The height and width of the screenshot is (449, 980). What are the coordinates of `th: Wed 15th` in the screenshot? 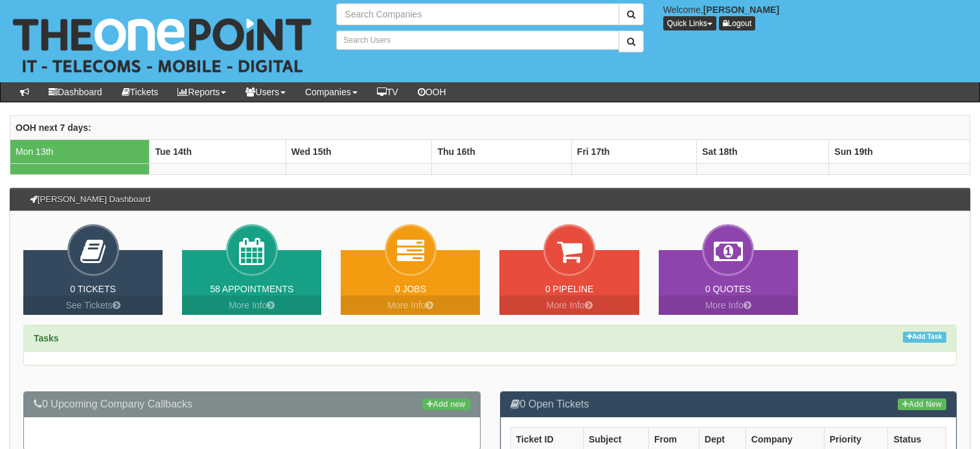 It's located at (359, 152).